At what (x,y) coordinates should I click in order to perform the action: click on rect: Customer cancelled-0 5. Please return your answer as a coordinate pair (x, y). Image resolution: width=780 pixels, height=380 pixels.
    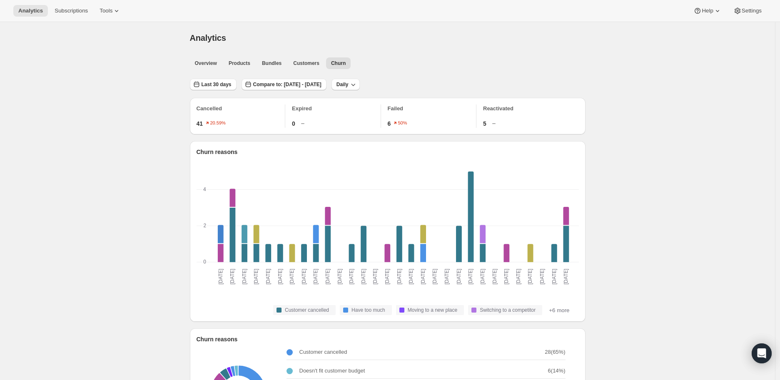
    Looking at the image, I should click on (471, 217).